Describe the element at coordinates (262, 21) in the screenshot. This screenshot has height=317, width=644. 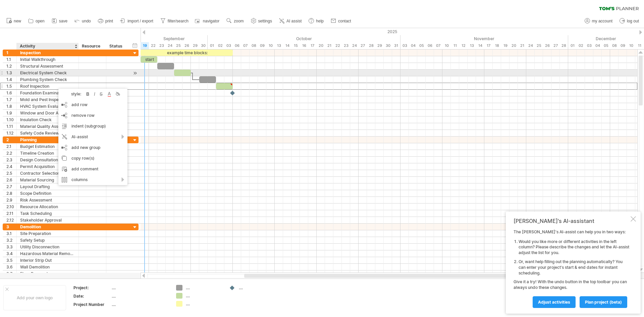
I see `a: settings` at that location.